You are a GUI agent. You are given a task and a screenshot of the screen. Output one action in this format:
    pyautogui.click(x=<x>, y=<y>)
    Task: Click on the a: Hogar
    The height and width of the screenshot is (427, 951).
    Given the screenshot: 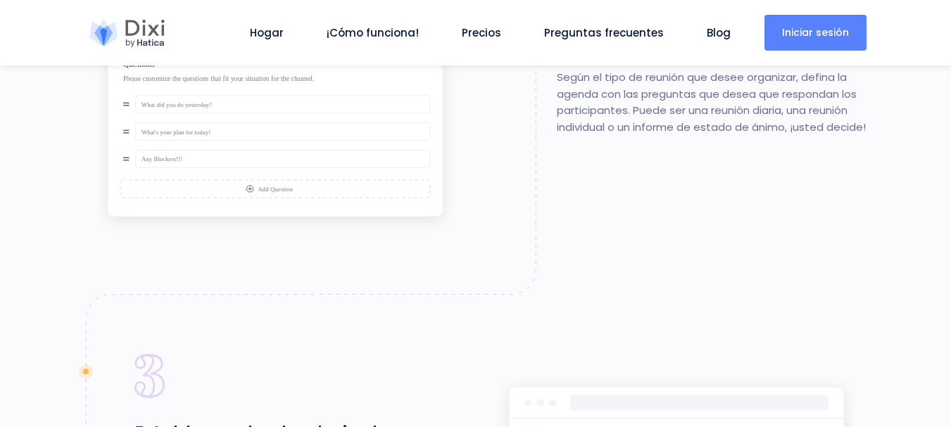 What is the action you would take?
    pyautogui.click(x=267, y=32)
    